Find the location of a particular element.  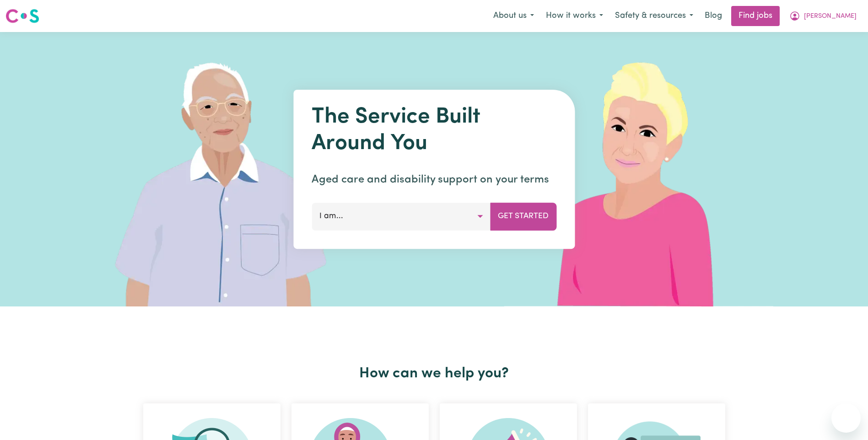

a: Find jobs is located at coordinates (755, 16).